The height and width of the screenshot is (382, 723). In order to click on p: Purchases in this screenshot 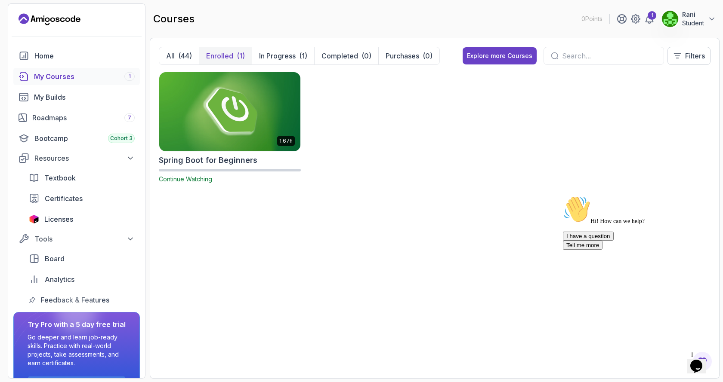, I will do `click(402, 56)`.